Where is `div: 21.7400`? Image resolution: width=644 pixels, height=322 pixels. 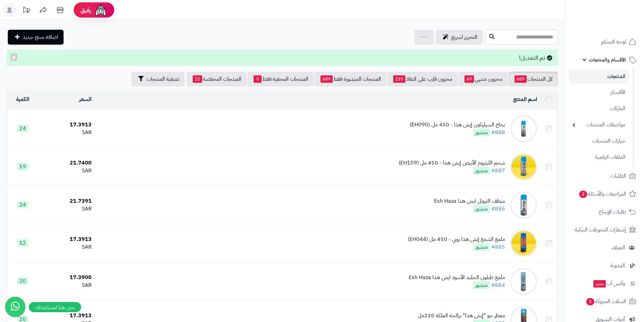 div: 21.7400 is located at coordinates (66, 163).